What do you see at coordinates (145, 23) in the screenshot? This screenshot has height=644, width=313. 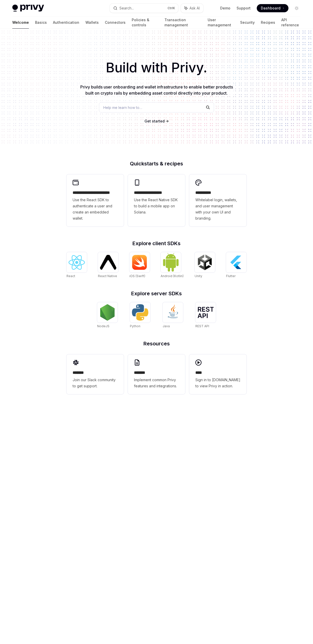 I see `a: Policies & controls` at bounding box center [145, 23].